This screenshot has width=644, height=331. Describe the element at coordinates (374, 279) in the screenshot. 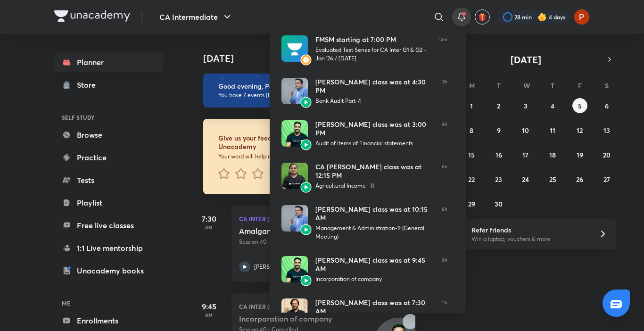

I see `div: Incorporation of company` at that location.